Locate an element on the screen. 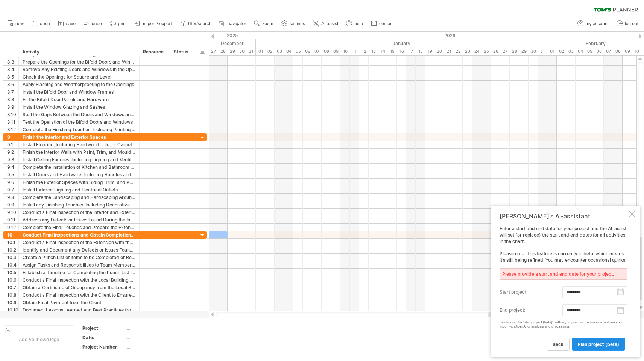  div: Monday, 29 December 2025 is located at coordinates (232, 51).